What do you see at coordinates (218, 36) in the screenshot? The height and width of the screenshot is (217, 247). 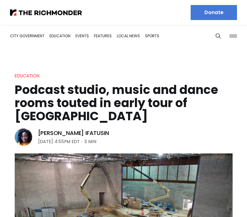 I see `button: Search this site` at bounding box center [218, 36].